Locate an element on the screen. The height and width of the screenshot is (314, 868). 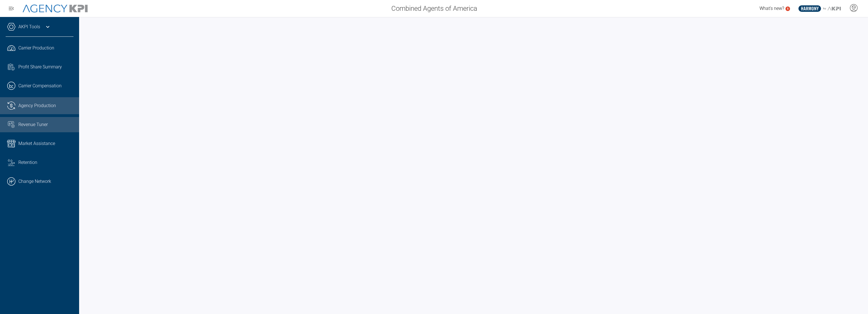
span: Revenue Tuner is located at coordinates (33, 124).